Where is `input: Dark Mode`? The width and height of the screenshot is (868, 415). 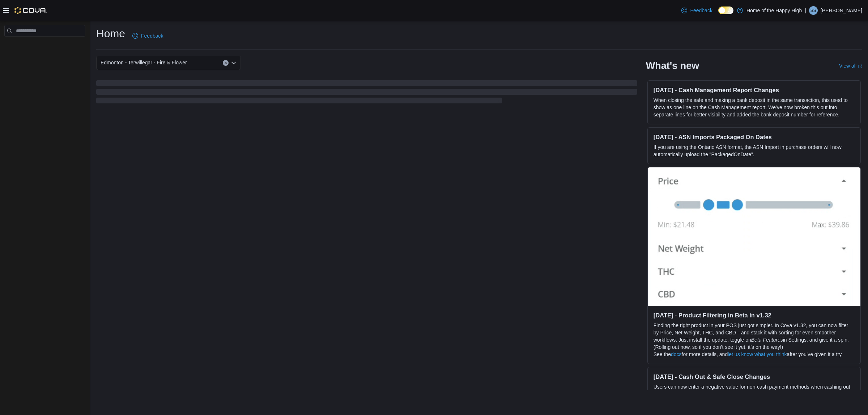
input: Dark Mode is located at coordinates (725, 10).